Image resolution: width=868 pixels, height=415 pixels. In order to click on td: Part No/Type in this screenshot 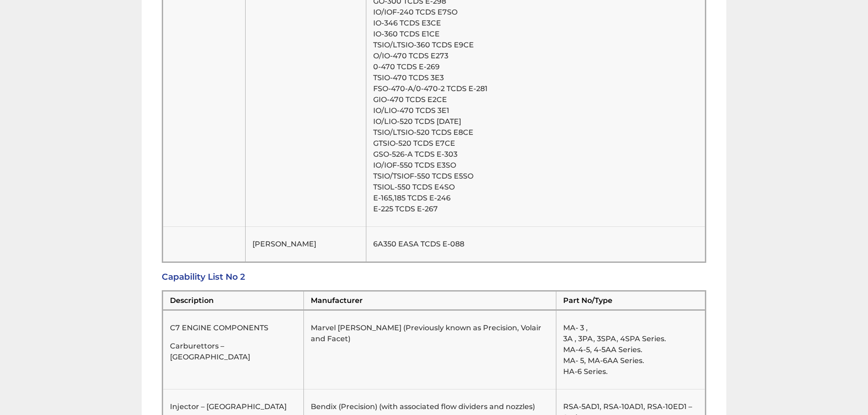, I will do `click(630, 300)`.